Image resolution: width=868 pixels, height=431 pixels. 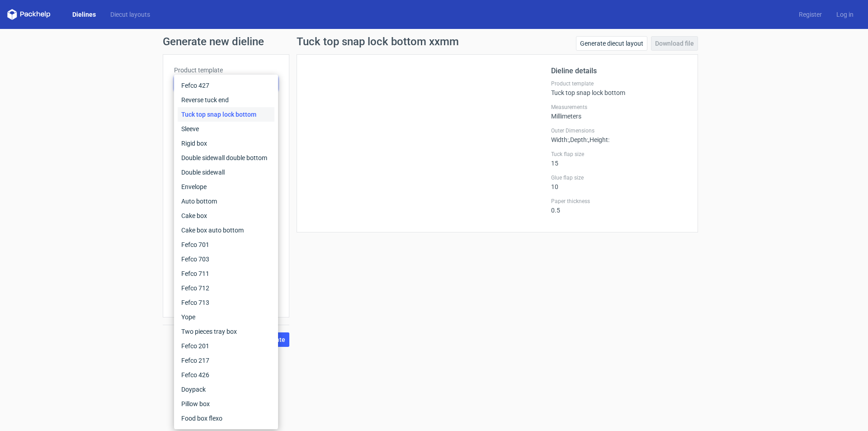 What do you see at coordinates (226, 158) in the screenshot?
I see `div: Double sidewall double bottom` at bounding box center [226, 158].